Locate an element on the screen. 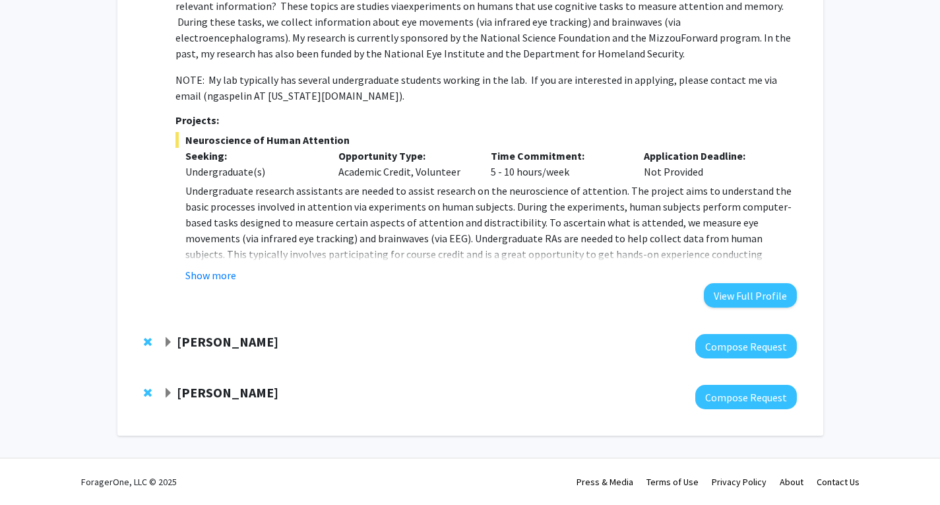 This screenshot has height=505, width=940. div: Undergraduate(s) is located at coordinates (252, 172).